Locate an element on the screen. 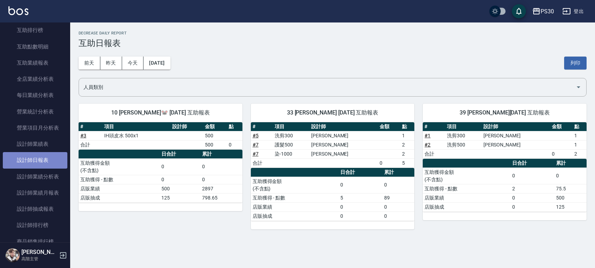  a: 互助點數明細 is located at coordinates (35, 47).